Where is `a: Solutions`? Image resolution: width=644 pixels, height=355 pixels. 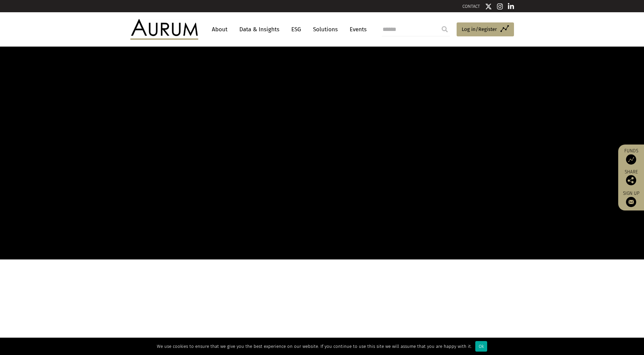
a: Solutions is located at coordinates (325, 29).